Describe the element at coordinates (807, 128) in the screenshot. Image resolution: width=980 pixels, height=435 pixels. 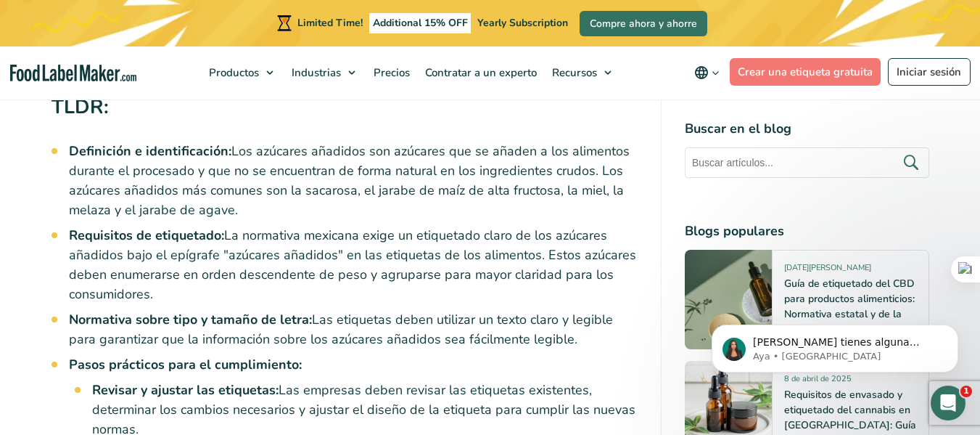
I see `h4: Buscar en el blog` at that location.